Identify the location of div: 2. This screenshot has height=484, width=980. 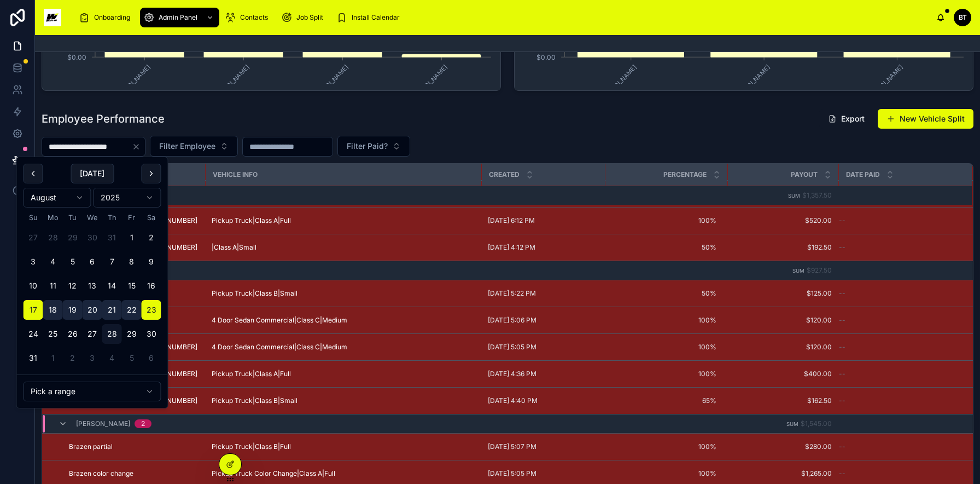
(143, 423).